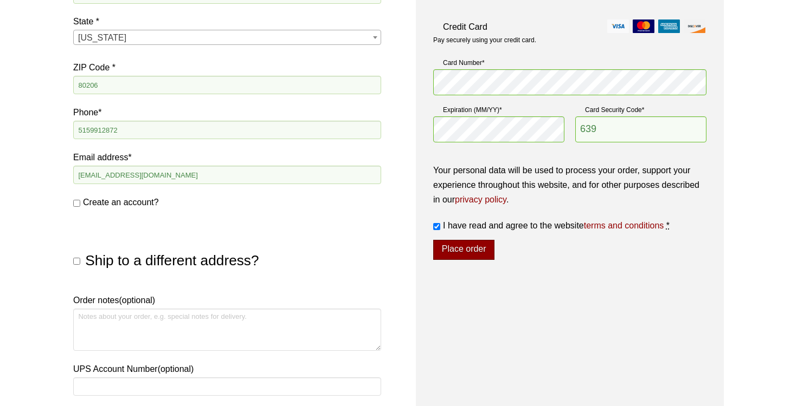  What do you see at coordinates (668, 225) in the screenshot?
I see `abbr: required` at bounding box center [668, 225].